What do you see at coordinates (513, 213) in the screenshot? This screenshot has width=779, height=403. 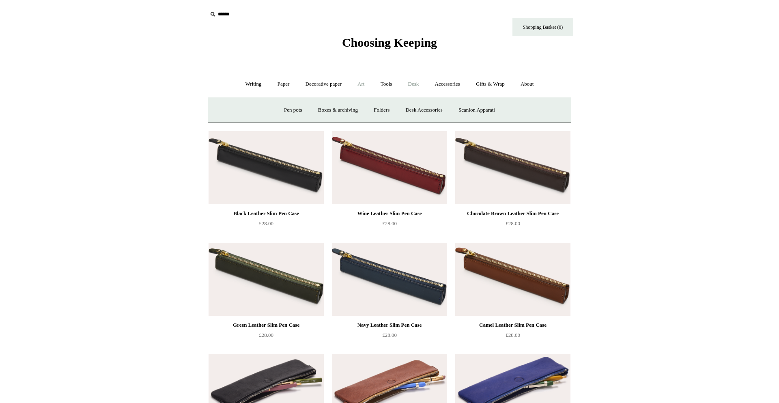 I see `div: Chocolate Brown Leather Slim Pen Case` at bounding box center [513, 213].